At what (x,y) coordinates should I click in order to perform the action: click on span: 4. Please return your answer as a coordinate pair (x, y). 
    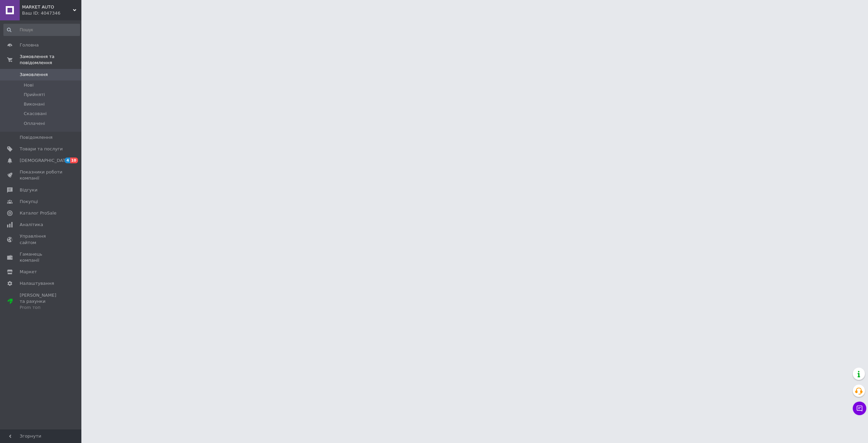
    Looking at the image, I should click on (67, 160).